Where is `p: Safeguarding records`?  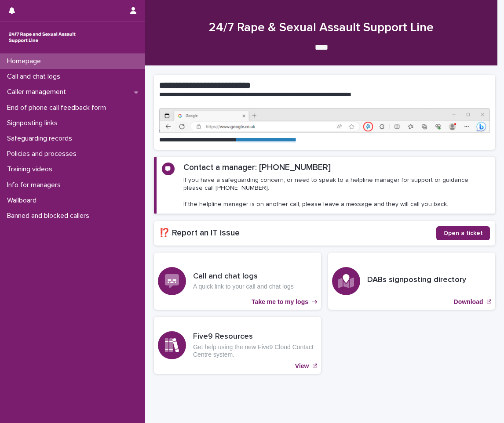
p: Safeguarding records is located at coordinates (41, 138).